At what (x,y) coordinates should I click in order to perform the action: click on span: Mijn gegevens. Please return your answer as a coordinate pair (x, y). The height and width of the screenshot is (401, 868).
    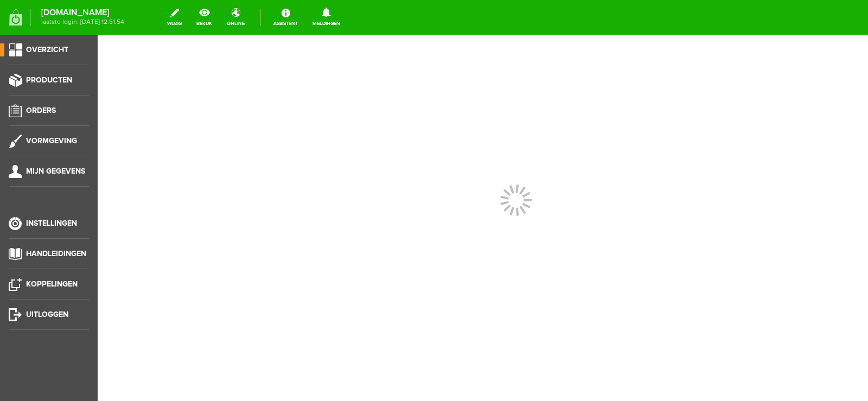
    Looking at the image, I should click on (55, 171).